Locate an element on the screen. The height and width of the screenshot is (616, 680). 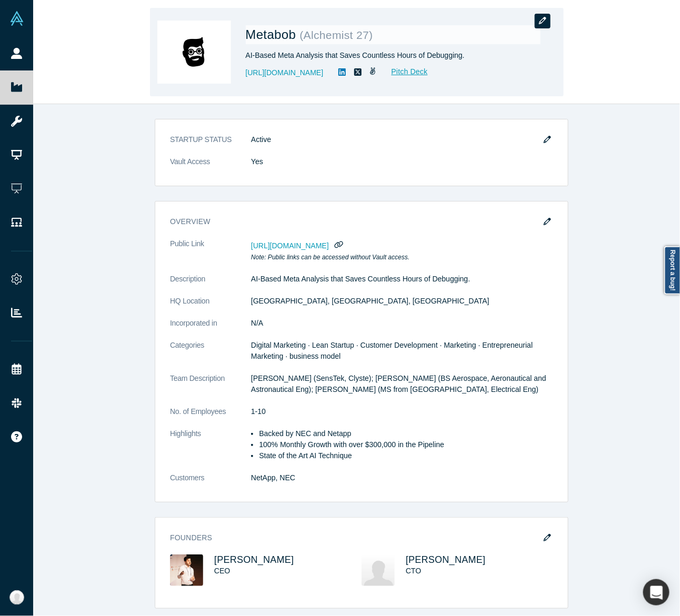
small: ( Alchemist 27 ) is located at coordinates (336, 35).